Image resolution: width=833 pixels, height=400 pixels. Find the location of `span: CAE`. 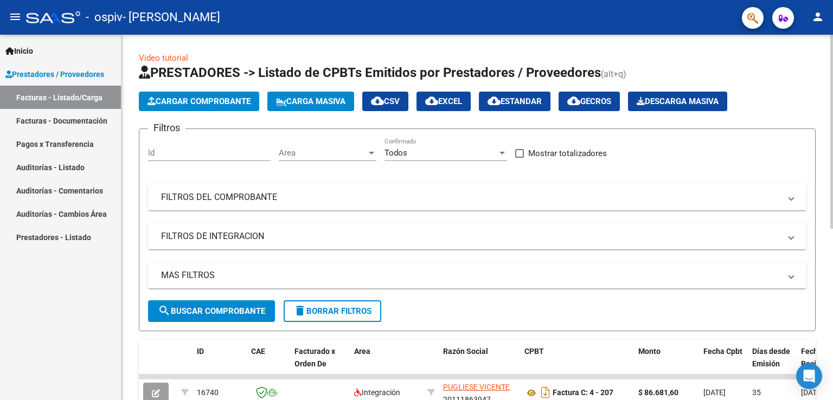

span: CAE is located at coordinates (258, 351).